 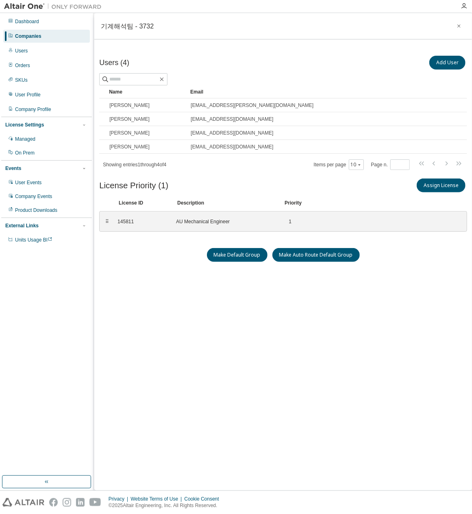 I want to click on img: youtube.svg, so click(x=95, y=502).